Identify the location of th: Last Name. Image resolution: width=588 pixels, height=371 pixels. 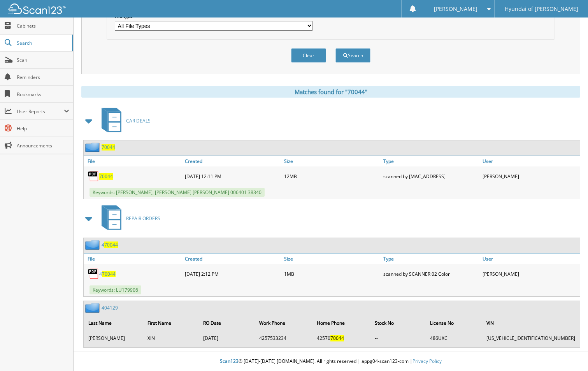
(114, 323).